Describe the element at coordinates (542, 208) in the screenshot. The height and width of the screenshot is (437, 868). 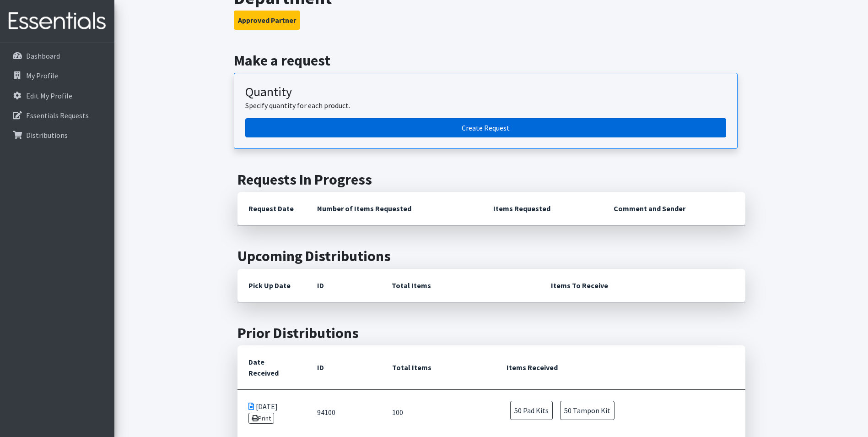
I see `th: Items Requested` at that location.